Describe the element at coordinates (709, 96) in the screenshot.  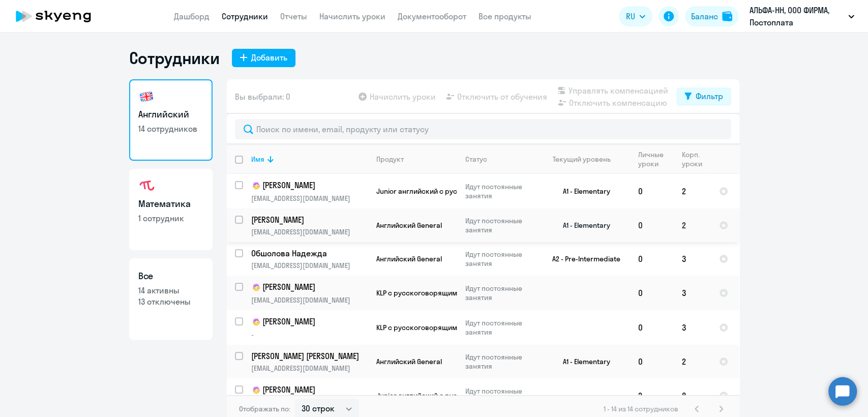
I see `div: Фильтр` at that location.